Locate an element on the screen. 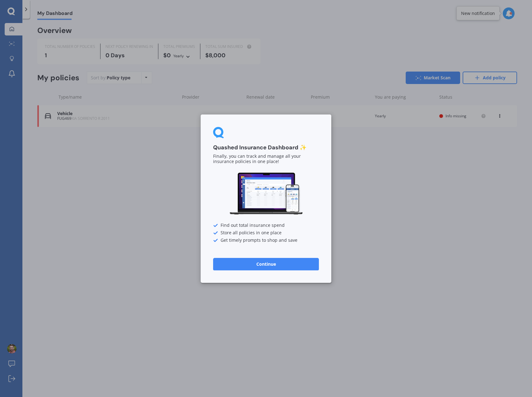 The width and height of the screenshot is (532, 397). p: Finally, you can track and manage all your insurance policies in one place! is located at coordinates (266, 159).